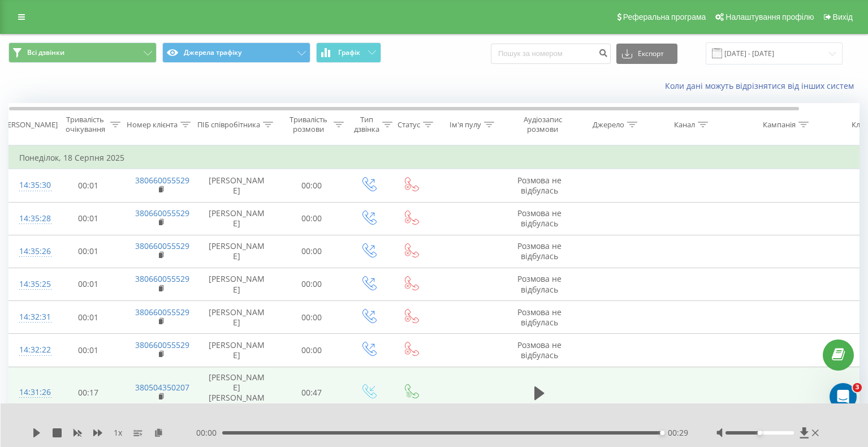 The image size is (868, 447). Describe the element at coordinates (88, 393) in the screenshot. I see `td: 00:17` at that location.